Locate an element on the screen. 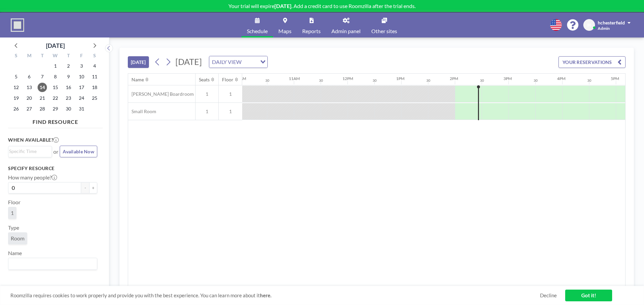 The width and height of the screenshot is (644, 305). div: M is located at coordinates (29, 57).